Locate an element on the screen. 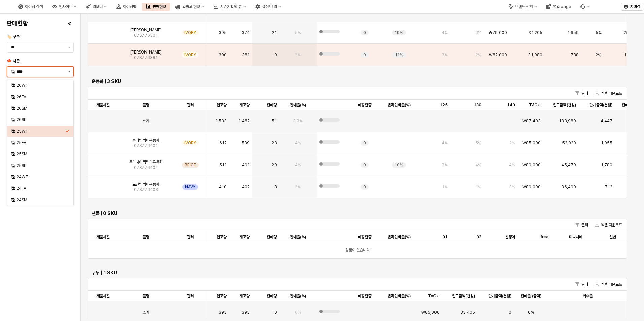 Image resolution: width=644 pixels, height=321 pixels. h6: 구두 | 1 SKU is located at coordinates (357, 272).